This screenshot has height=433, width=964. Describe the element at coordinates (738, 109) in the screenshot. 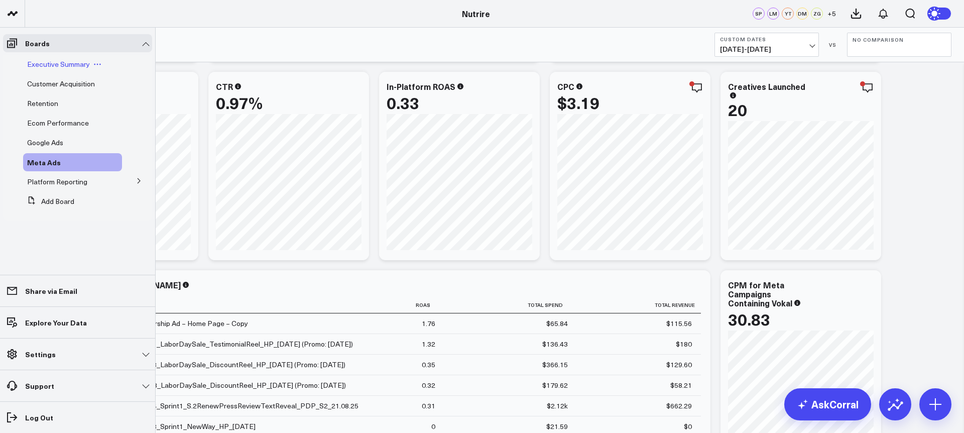

I see `div: 20` at that location.